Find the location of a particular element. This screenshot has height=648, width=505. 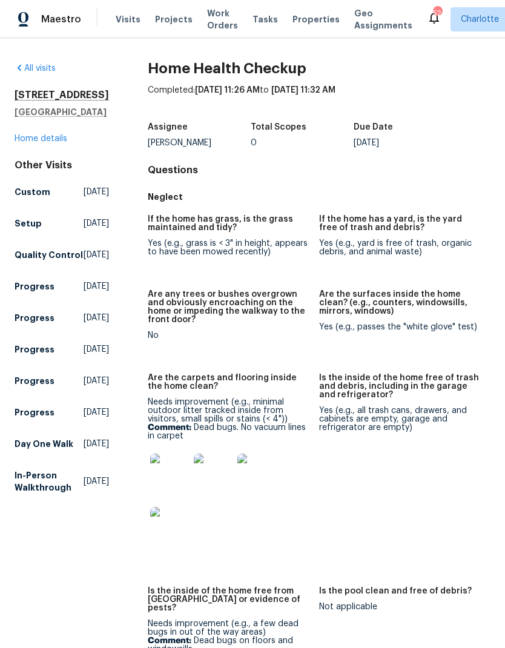

span: Tasks is located at coordinates (265, 19).